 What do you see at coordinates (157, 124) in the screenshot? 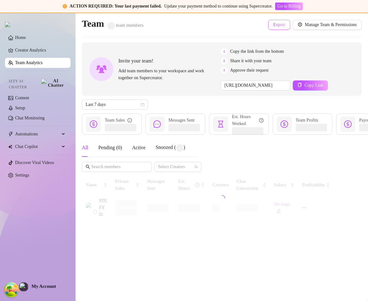
I see `span: message` at bounding box center [157, 124].